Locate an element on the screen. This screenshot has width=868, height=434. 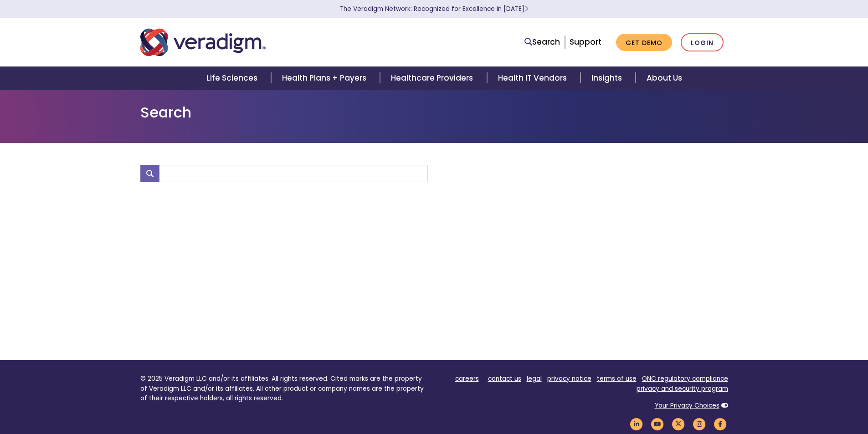
a: ONC regulatory compliance is located at coordinates (685, 378).